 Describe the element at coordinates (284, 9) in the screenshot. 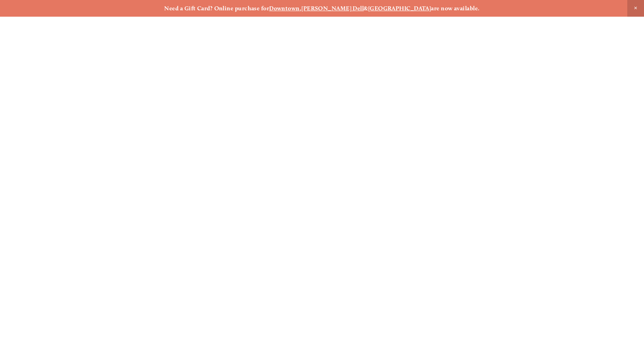

I see `a: Downtown` at that location.